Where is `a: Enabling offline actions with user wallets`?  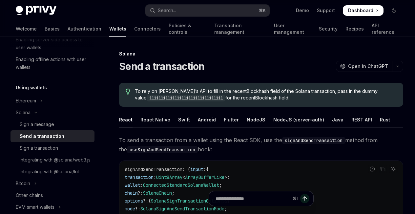
a: Enabling offline actions with user wallets is located at coordinates (53, 63).